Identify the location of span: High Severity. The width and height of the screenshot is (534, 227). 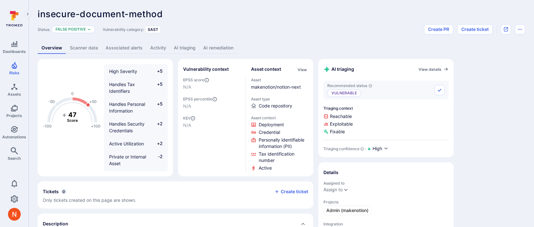
(123, 71).